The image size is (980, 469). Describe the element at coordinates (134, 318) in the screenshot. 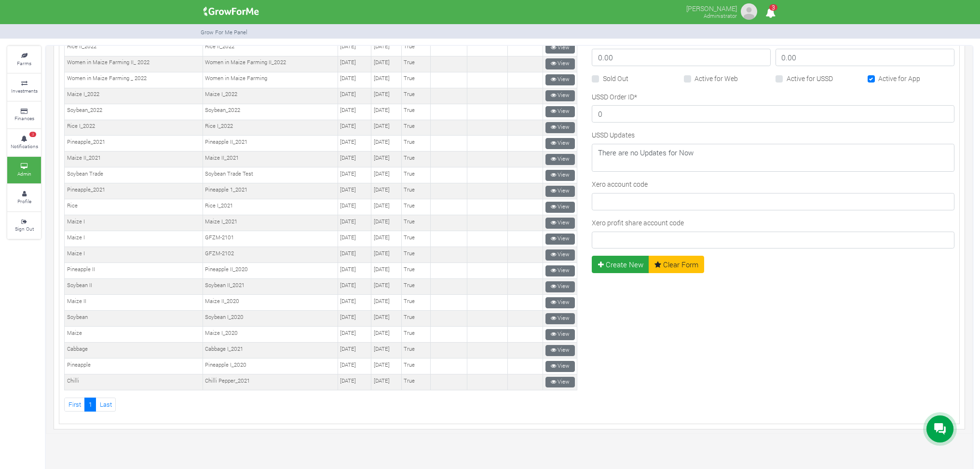

I see `td: Soybean` at that location.